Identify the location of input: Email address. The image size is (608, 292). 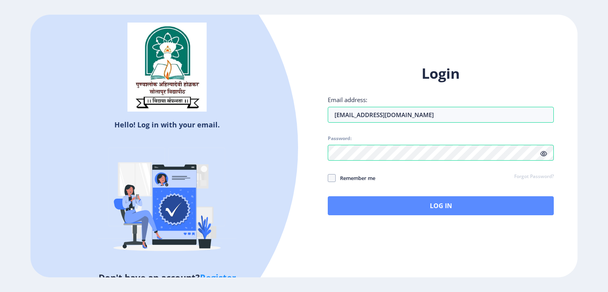
(440, 115).